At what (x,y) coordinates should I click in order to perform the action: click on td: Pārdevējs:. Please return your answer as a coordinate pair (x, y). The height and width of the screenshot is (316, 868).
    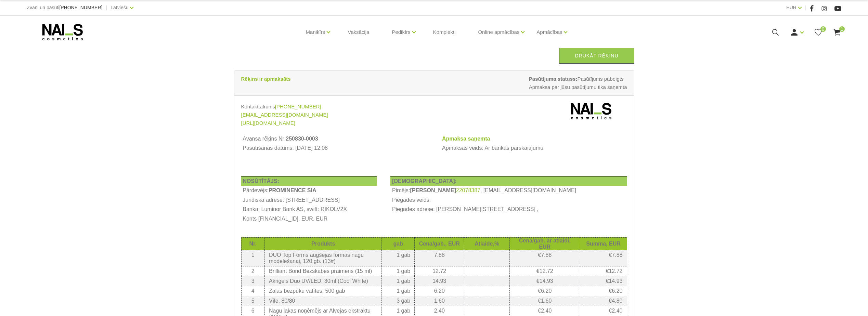
    Looking at the image, I should click on (309, 190).